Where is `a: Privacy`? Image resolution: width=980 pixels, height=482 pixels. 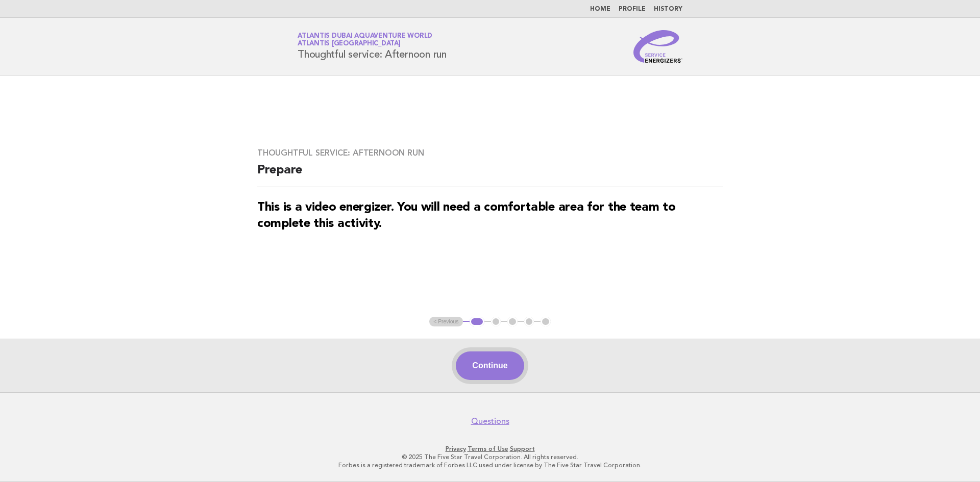 a: Privacy is located at coordinates (456, 449).